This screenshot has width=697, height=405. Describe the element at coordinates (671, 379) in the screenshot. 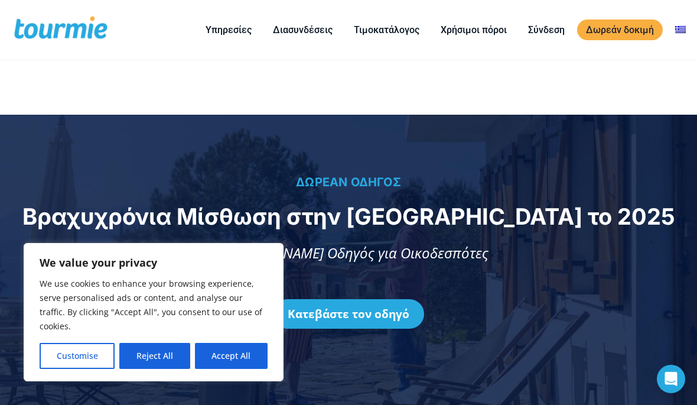

I see `div: Open Intercom Messenger` at that location.